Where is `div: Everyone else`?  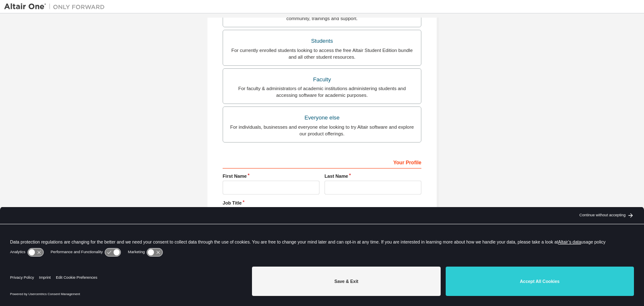
div: Everyone else is located at coordinates (322, 118).